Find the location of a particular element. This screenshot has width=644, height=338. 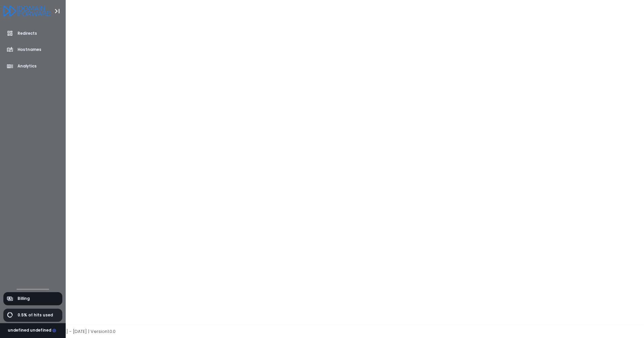

a: Hostnames is located at coordinates (33, 49).